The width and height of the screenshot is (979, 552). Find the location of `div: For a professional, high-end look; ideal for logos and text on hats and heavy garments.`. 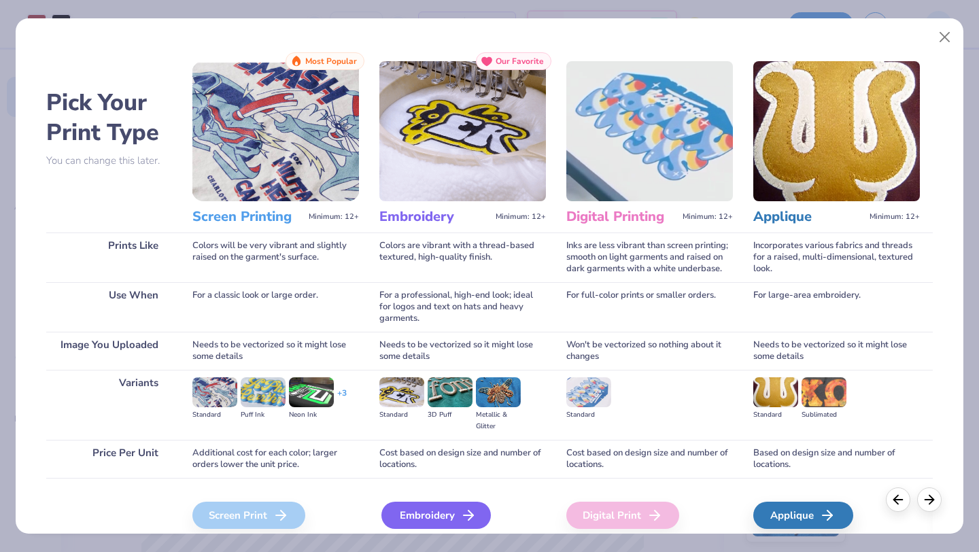

div: For a professional, high-end look; ideal for logos and text on hats and heavy garments. is located at coordinates (463, 307).